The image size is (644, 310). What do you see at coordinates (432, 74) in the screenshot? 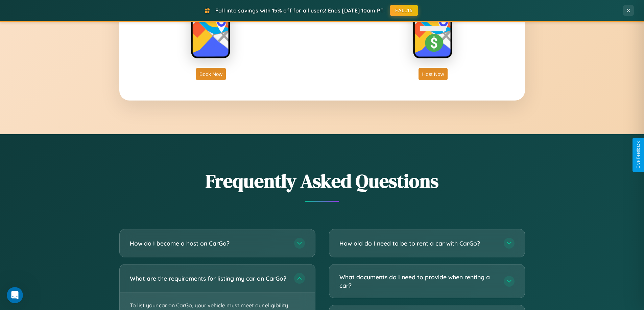
I see `button: Host Now` at bounding box center [432, 74].